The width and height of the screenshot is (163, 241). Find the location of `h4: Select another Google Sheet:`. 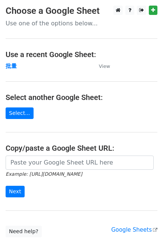

h4: Select another Google Sheet: is located at coordinates (81, 97).